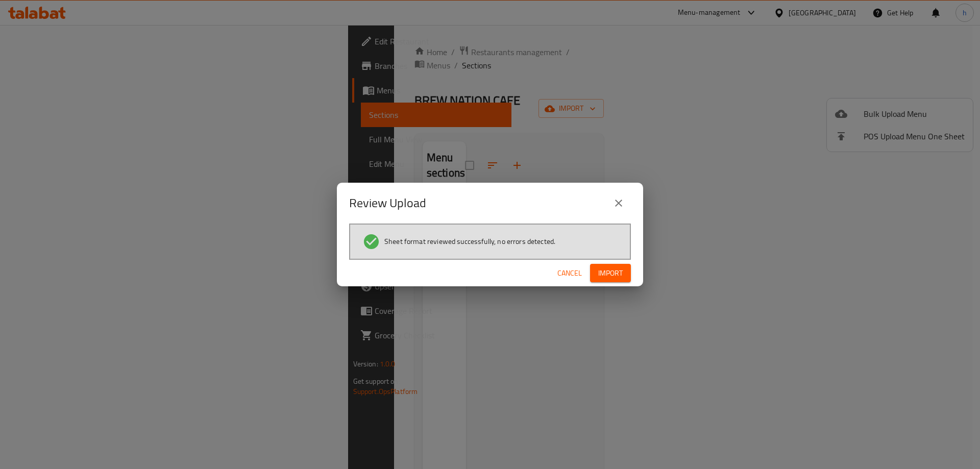  I want to click on button: Cancel, so click(570, 273).